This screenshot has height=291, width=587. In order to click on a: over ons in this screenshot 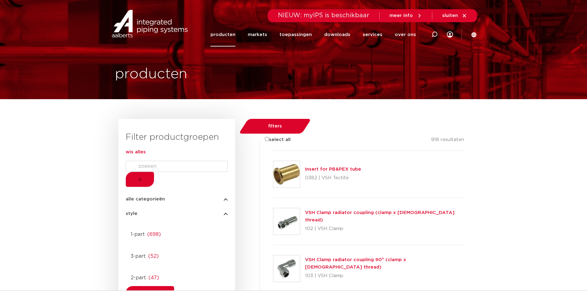, I will do `click(405, 35)`.